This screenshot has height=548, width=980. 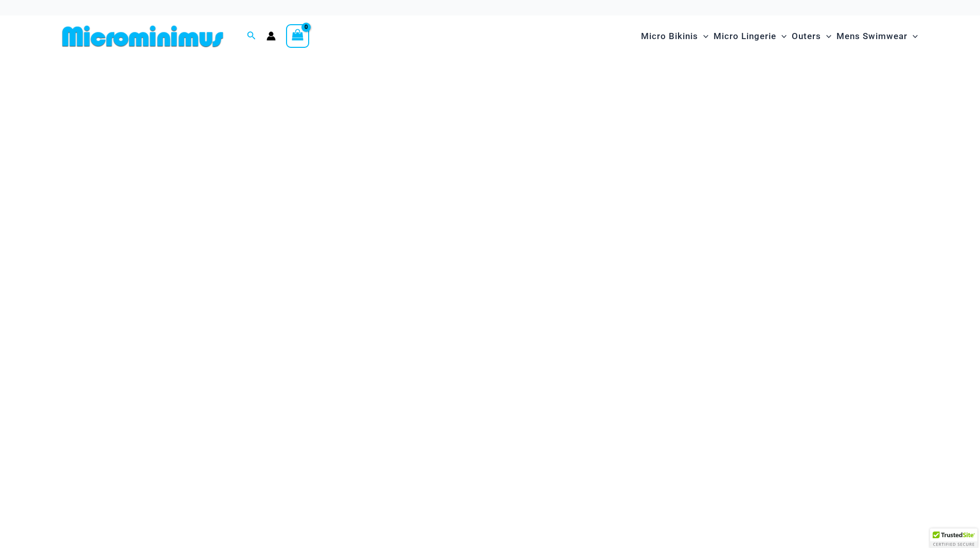 What do you see at coordinates (877, 36) in the screenshot?
I see `a: Mens SwimwearMenu ToggleMenu Toggle` at bounding box center [877, 36].